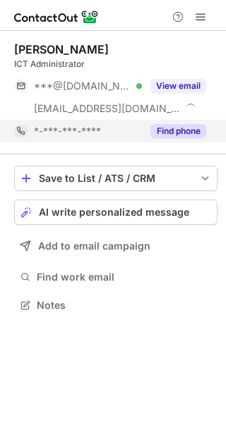 This screenshot has height=423, width=226. I want to click on div: ICT Administrator, so click(116, 64).